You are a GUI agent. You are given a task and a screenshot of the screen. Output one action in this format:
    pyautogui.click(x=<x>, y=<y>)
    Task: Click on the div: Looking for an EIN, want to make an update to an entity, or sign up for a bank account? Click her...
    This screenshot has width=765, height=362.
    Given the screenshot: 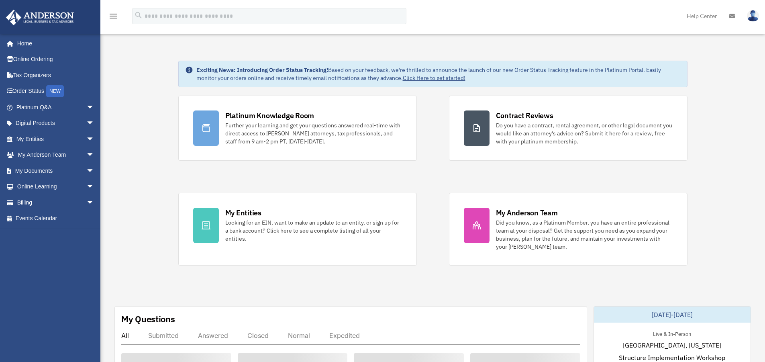 What is the action you would take?
    pyautogui.click(x=314, y=230)
    